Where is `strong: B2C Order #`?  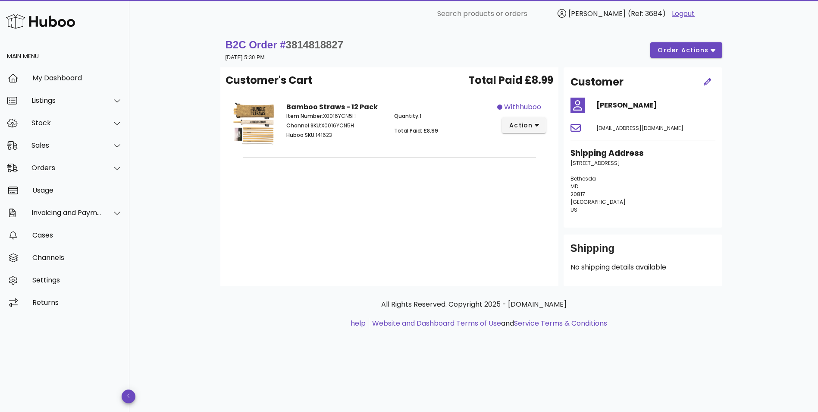 strong: B2C Order # is located at coordinates (285, 44).